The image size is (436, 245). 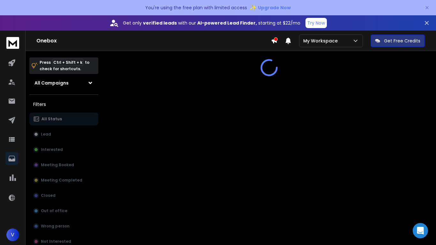 I want to click on div: Open Intercom Messenger, so click(x=421, y=231).